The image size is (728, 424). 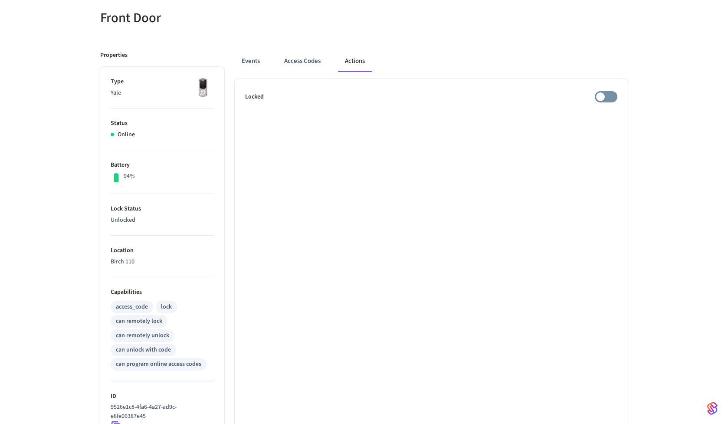 What do you see at coordinates (162, 82) in the screenshot?
I see `p: Type` at bounding box center [162, 82].